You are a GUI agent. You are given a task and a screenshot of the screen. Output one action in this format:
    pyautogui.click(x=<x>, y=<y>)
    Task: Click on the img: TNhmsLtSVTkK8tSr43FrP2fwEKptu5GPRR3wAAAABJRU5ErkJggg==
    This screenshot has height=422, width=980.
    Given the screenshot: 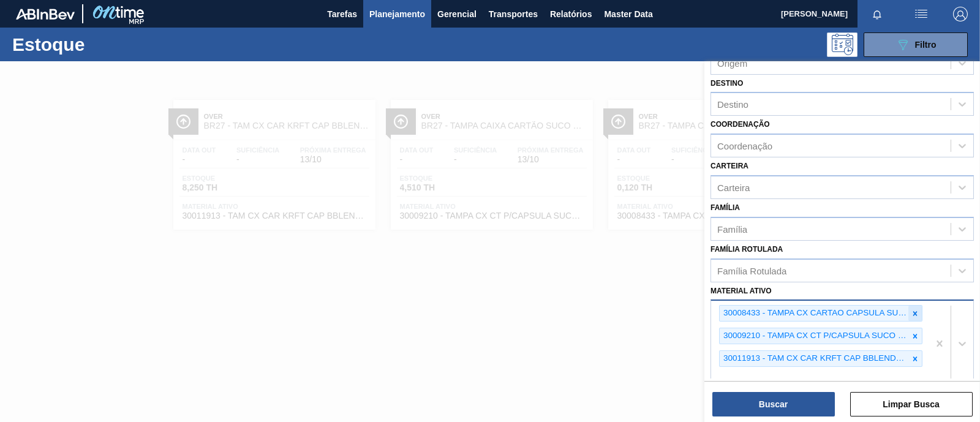 What is the action you would take?
    pyautogui.click(x=45, y=14)
    